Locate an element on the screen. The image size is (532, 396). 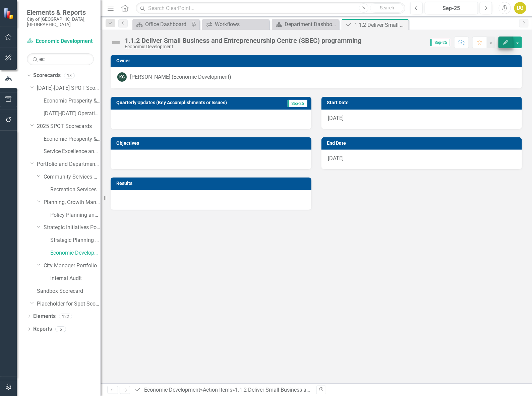
div: Economic Development is located at coordinates (243, 47).